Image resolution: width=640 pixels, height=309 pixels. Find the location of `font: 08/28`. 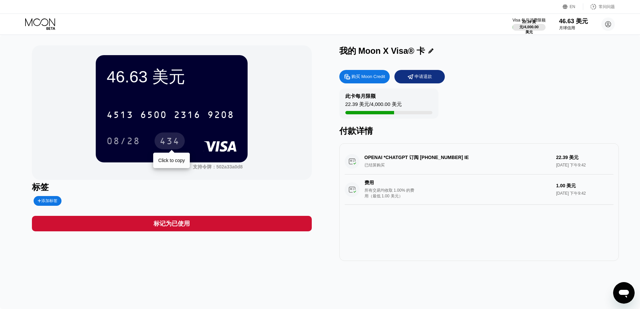

font: 08/28 is located at coordinates (123, 142).